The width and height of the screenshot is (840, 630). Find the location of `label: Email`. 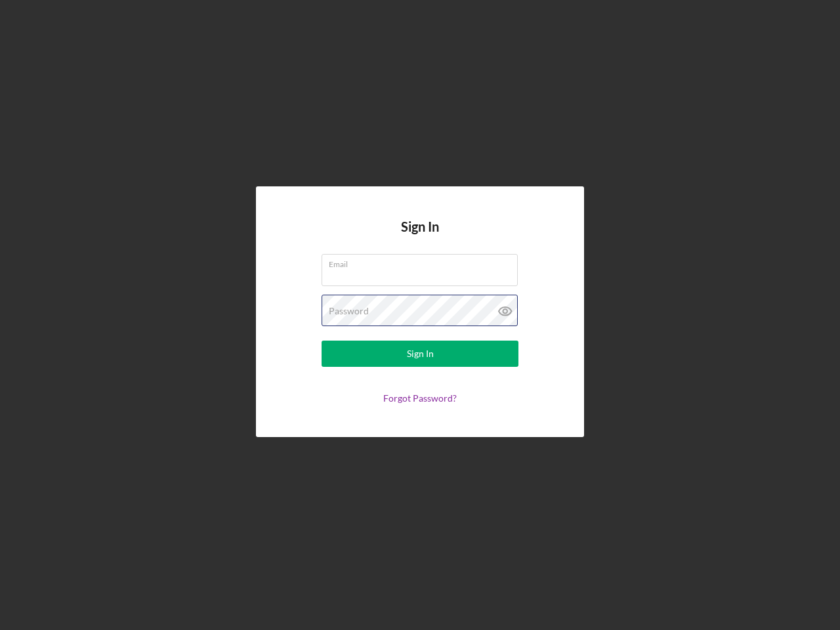

label: Email is located at coordinates (423, 262).